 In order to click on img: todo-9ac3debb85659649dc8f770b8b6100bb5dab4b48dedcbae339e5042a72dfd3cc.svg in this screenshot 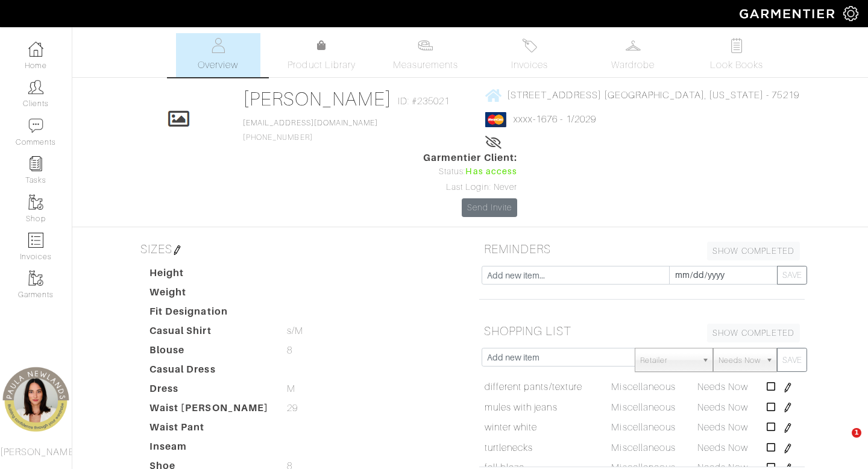, I will do `click(736, 45)`.